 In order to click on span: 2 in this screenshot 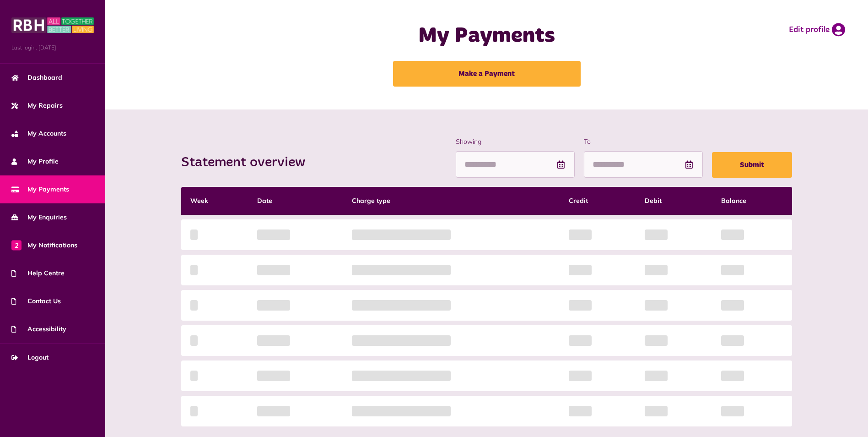, I will do `click(17, 245)`.